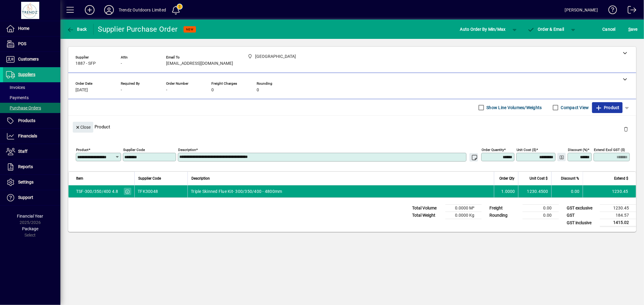 This screenshot has height=305, width=644. What do you see at coordinates (633, 29) in the screenshot?
I see `button: Save` at bounding box center [633, 29].